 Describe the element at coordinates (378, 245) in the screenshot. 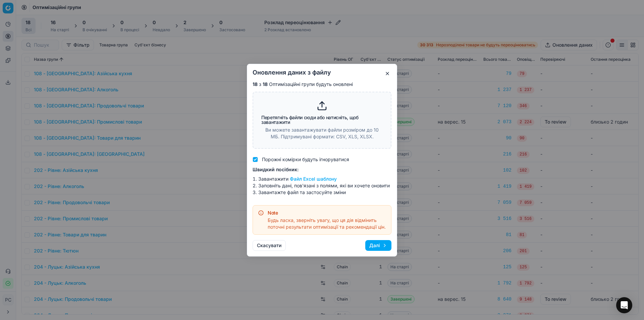

I see `button: Далі` at that location.